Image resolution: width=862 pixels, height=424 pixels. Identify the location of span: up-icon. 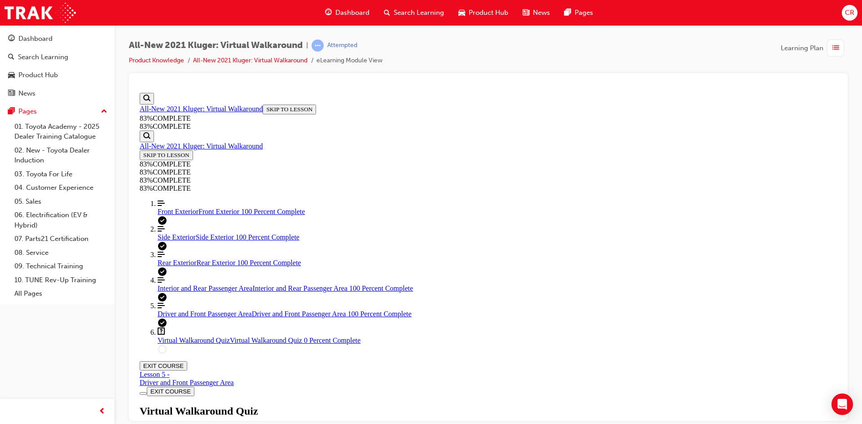
(104, 112).